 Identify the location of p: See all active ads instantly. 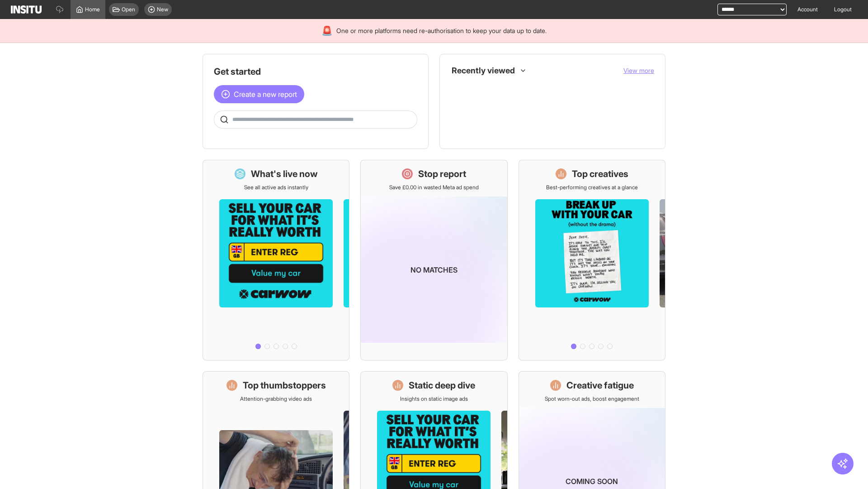
(276, 188).